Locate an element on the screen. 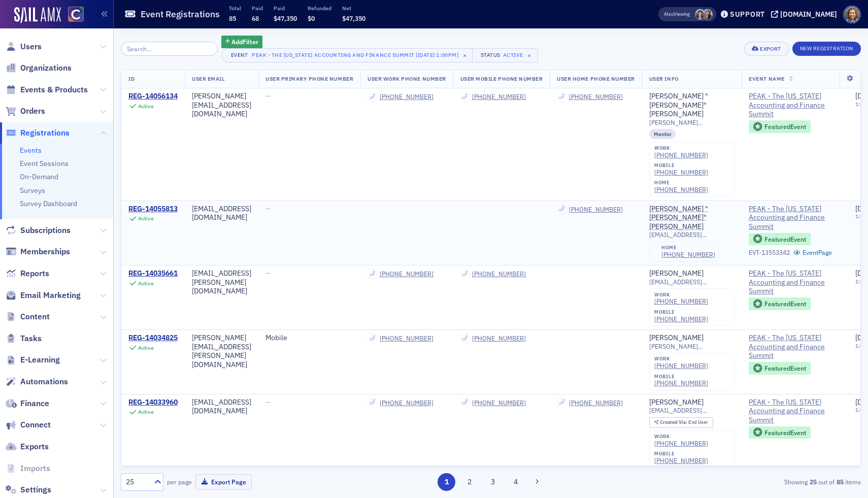  button: StatusActive× is located at coordinates (505, 55).